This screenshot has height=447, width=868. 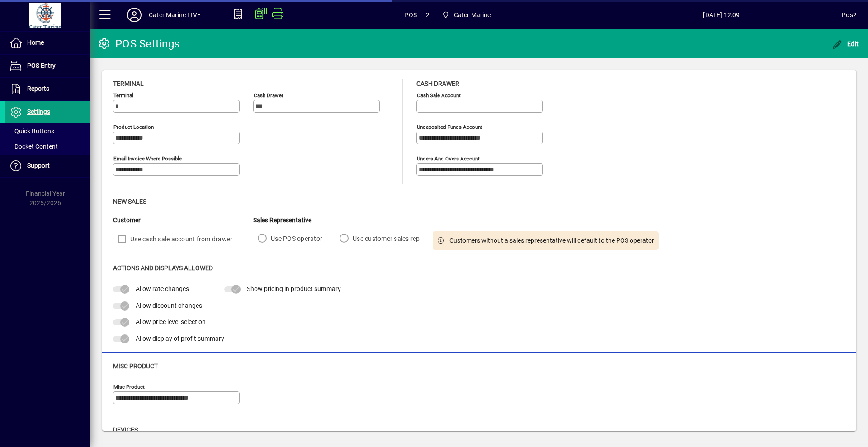 I want to click on mat-label: Product location, so click(x=133, y=127).